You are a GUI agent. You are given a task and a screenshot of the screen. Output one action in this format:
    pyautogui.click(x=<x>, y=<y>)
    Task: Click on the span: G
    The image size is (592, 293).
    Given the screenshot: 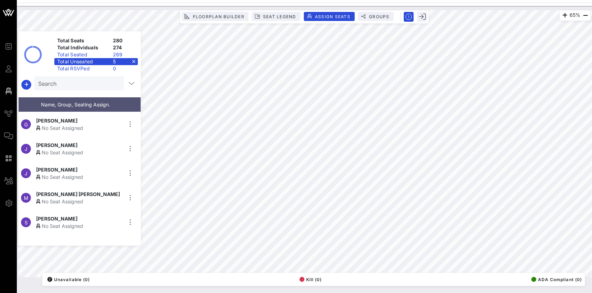 What is the action you would take?
    pyautogui.click(x=26, y=124)
    